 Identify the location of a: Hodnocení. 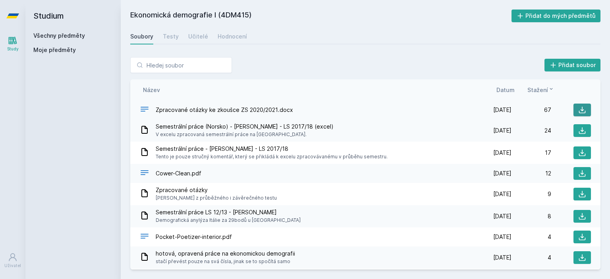
(232, 37).